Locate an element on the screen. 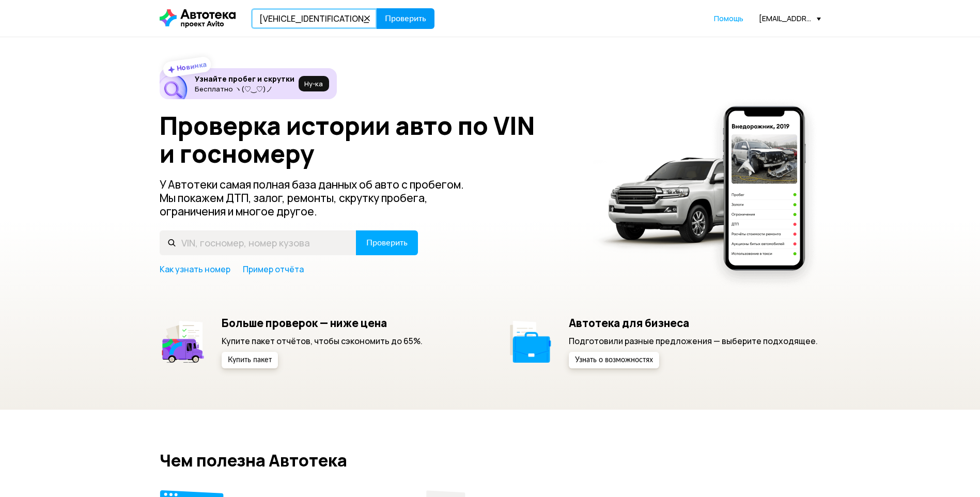 The height and width of the screenshot is (497, 980). h6: Узнайте пробег и скрутки is located at coordinates (245, 79).